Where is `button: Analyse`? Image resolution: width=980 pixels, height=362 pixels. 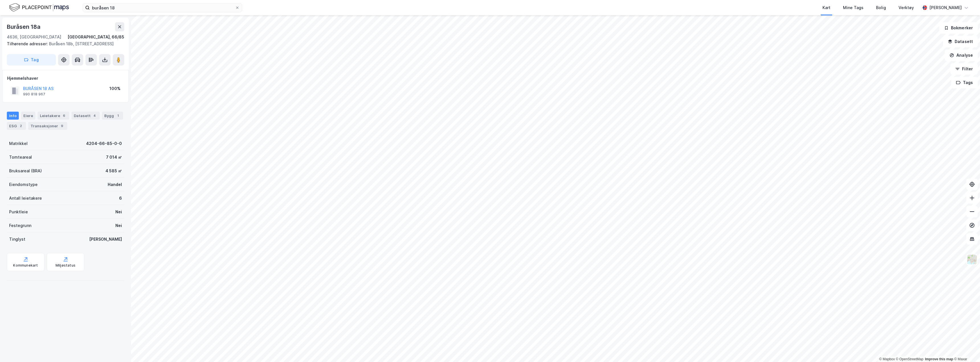
button: Analyse is located at coordinates (961, 55).